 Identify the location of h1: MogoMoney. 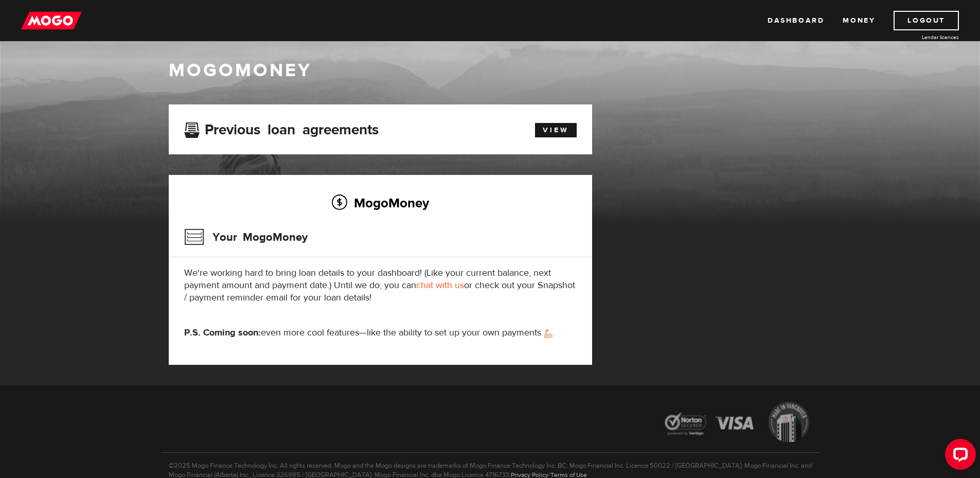
(490, 71).